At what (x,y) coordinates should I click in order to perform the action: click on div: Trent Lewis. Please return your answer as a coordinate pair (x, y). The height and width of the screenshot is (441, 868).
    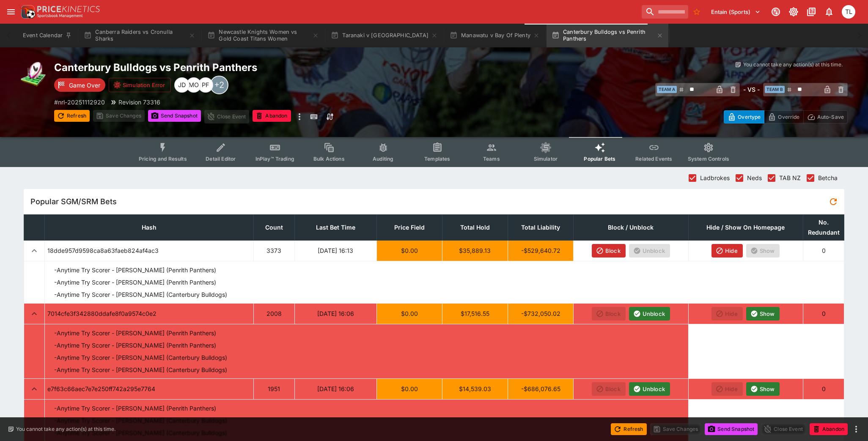
    Looking at the image, I should click on (849, 12).